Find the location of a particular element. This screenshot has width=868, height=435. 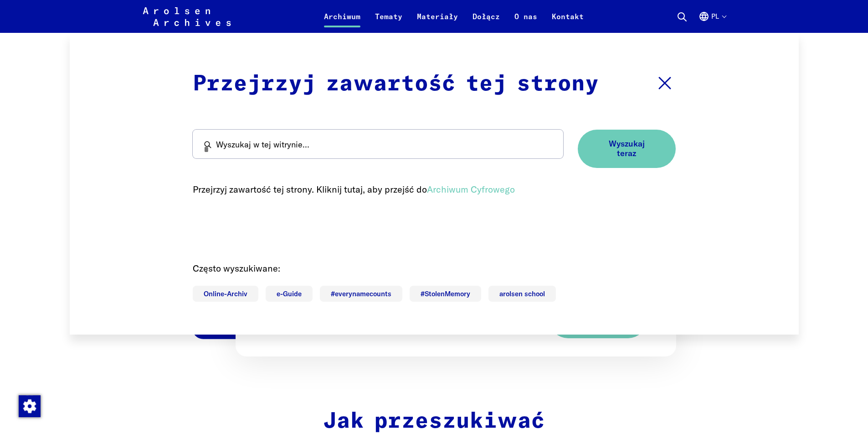

a: Materiały is located at coordinates (438, 22).